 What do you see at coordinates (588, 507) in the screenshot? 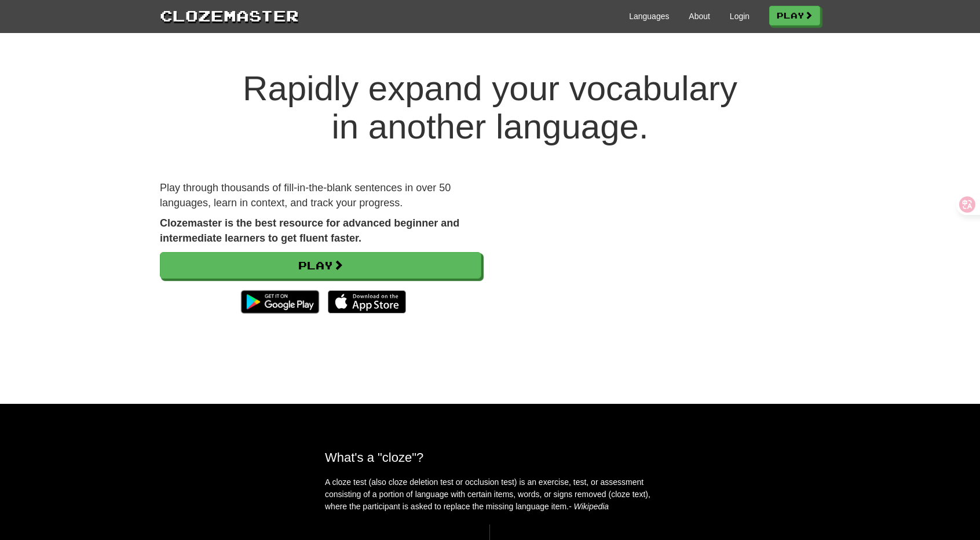
I see `em: - Wikipedia` at bounding box center [588, 507].